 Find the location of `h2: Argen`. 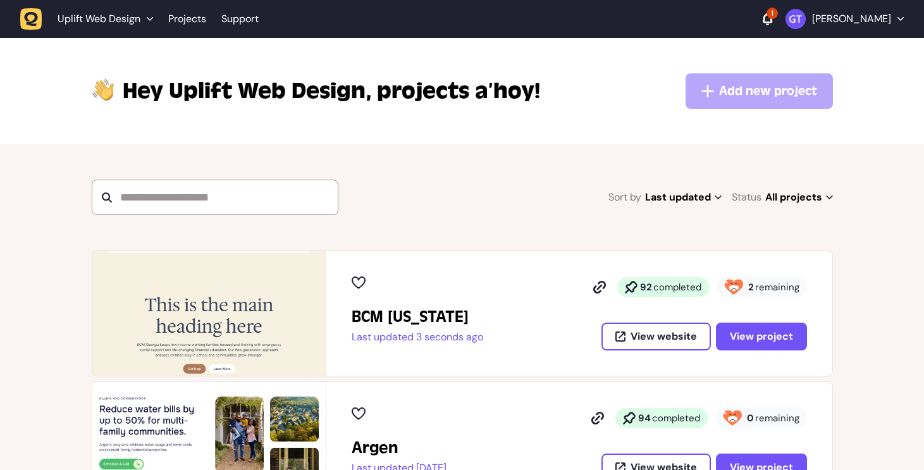

h2: Argen is located at coordinates (399, 448).